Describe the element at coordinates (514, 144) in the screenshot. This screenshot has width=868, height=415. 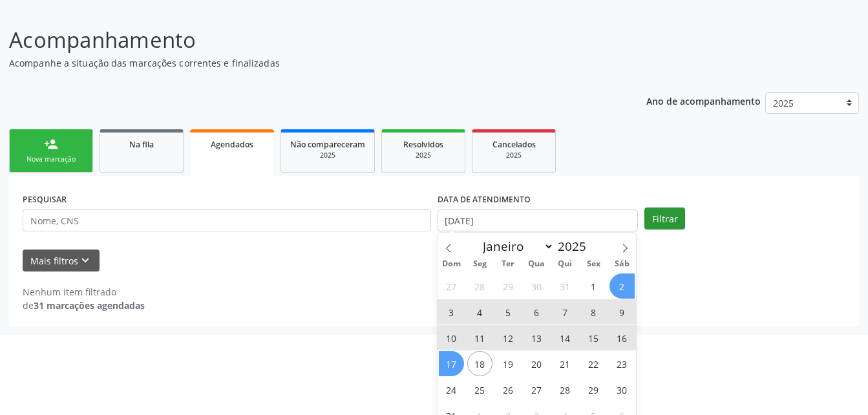
I see `span: Cancelados` at that location.